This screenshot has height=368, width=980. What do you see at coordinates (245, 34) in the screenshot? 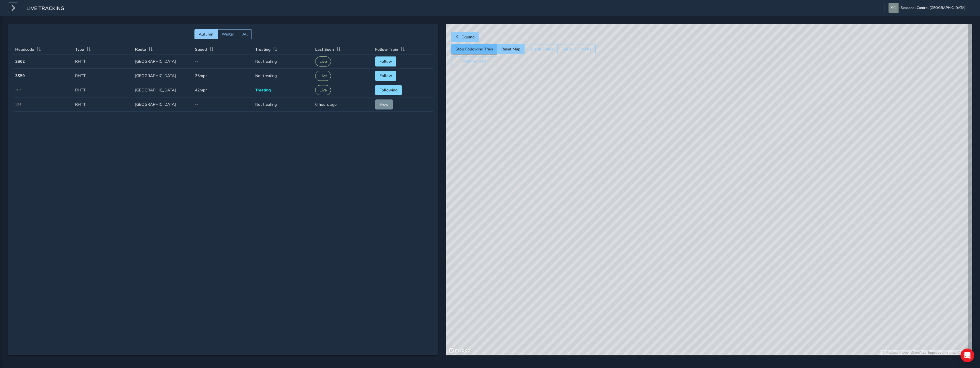
I see `button: All` at bounding box center [245, 34].